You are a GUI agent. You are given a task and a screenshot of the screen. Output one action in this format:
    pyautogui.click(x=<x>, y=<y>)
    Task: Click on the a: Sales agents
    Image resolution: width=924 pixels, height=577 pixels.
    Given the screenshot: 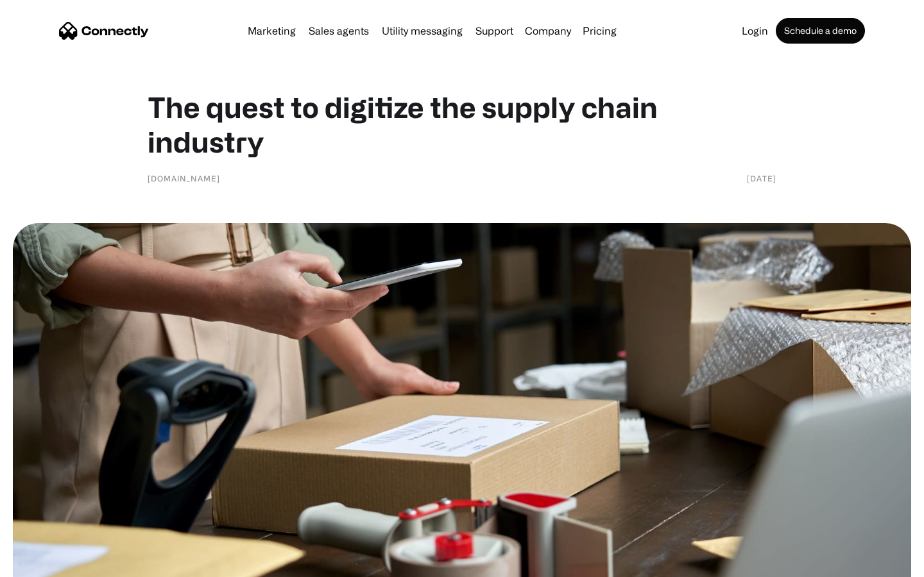 What is the action you would take?
    pyautogui.click(x=338, y=31)
    